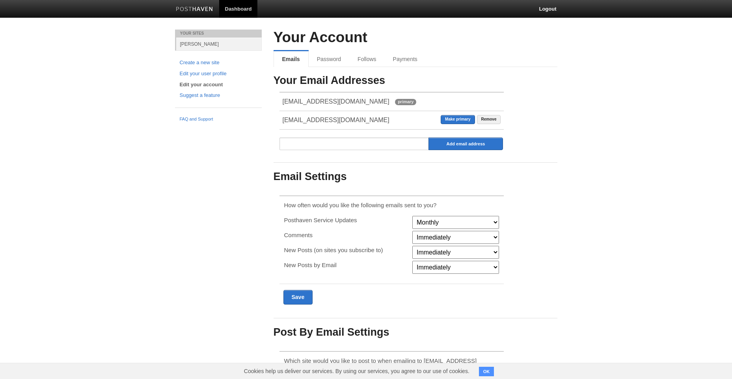 This screenshot has height=379, width=732. What do you see at coordinates (405, 59) in the screenshot?
I see `a: Payments` at bounding box center [405, 59].